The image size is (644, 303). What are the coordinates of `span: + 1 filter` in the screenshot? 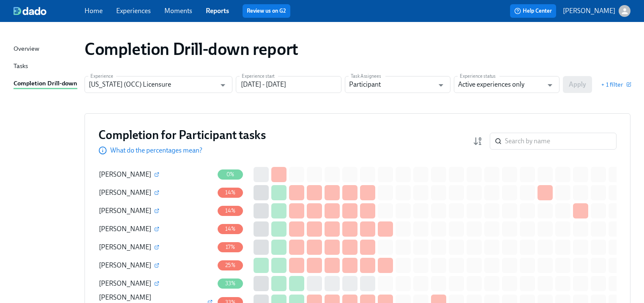 It's located at (615, 84).